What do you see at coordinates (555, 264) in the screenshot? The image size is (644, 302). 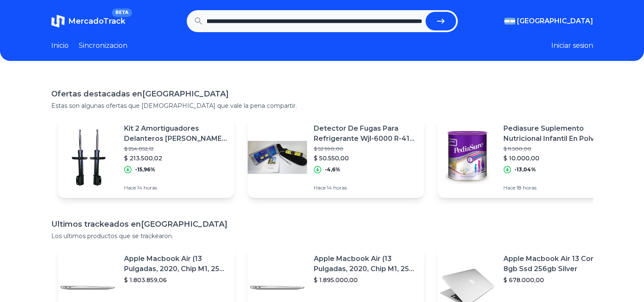 I see `p: Apple Macbook Air 13 Core I5 8gb Ssd 256gb Silver` at bounding box center [555, 264].